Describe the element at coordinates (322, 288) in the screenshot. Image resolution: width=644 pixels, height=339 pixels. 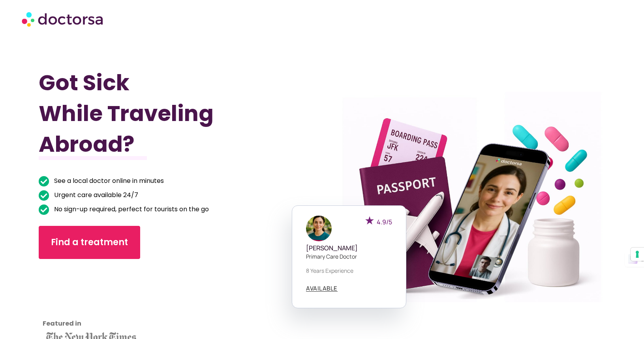
I see `a: AVAILABLE` at that location.